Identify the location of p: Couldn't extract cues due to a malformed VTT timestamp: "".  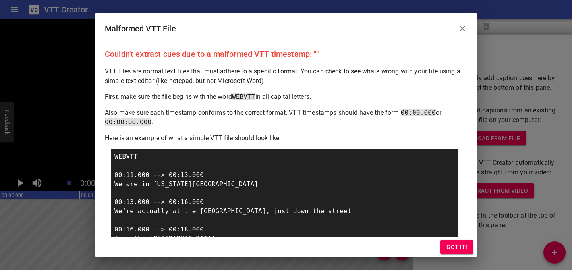
(286, 54).